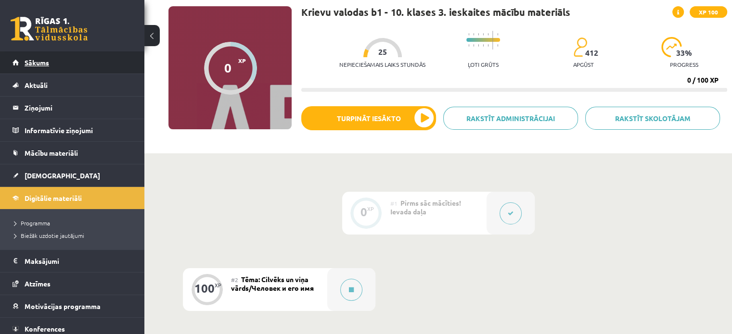  What do you see at coordinates (580, 47) in the screenshot?
I see `img: students-c634bb4e5e11cddfef0936a35e636f08e4e9abd3cc4e673bd6f9a4125e45ecb1.svg` at bounding box center [580, 47].